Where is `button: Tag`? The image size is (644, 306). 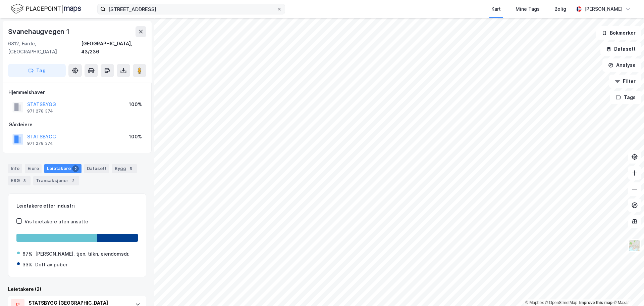 button: Tag is located at coordinates (37, 71).